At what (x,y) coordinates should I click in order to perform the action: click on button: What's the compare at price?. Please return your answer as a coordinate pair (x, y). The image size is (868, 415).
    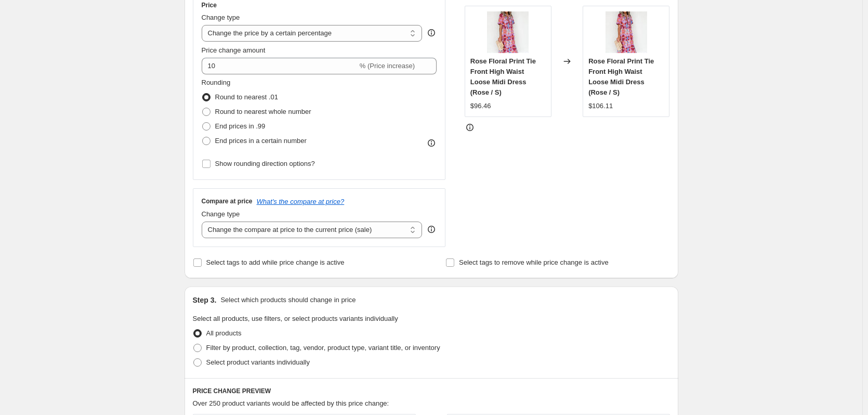
    Looking at the image, I should click on (301, 202).